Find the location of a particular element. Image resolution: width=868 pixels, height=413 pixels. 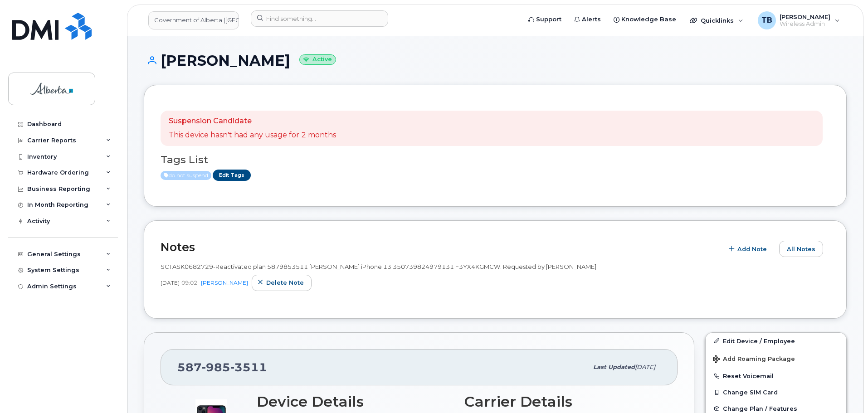

h3: Tags List is located at coordinates (495, 159).